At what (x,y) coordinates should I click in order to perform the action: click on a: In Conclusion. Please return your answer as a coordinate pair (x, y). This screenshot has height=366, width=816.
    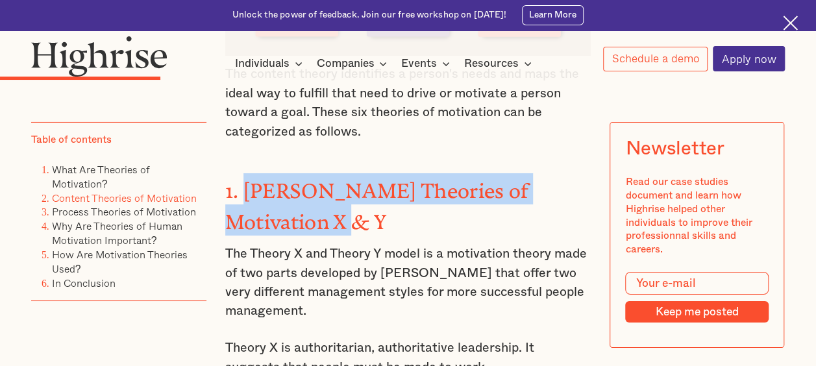
    Looking at the image, I should click on (84, 283).